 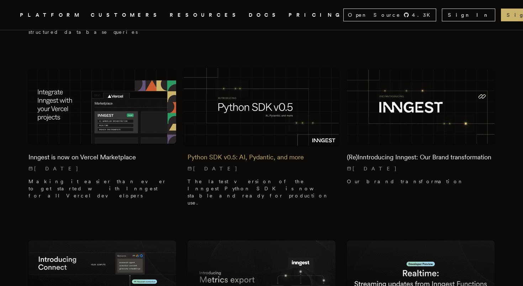 I want to click on button: RESOURCES, so click(x=205, y=15).